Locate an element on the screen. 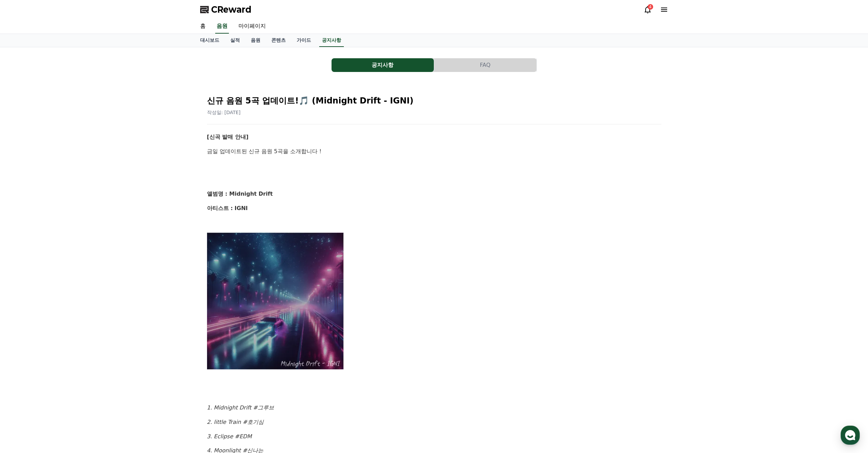  a: 가이드 is located at coordinates (304, 40).